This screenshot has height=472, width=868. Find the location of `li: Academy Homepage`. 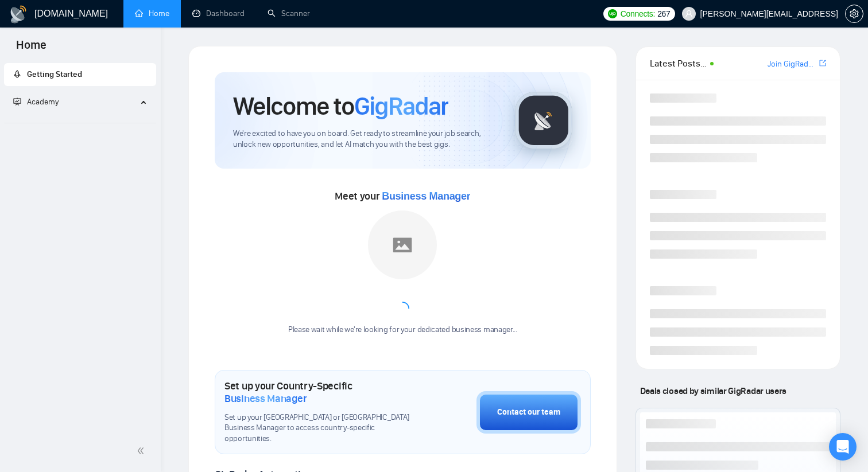

li: Academy Homepage is located at coordinates (80, 122).